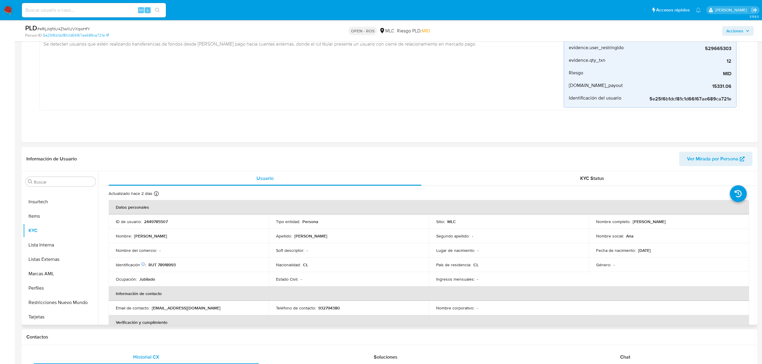  I want to click on input: Buscar, so click(64, 182).